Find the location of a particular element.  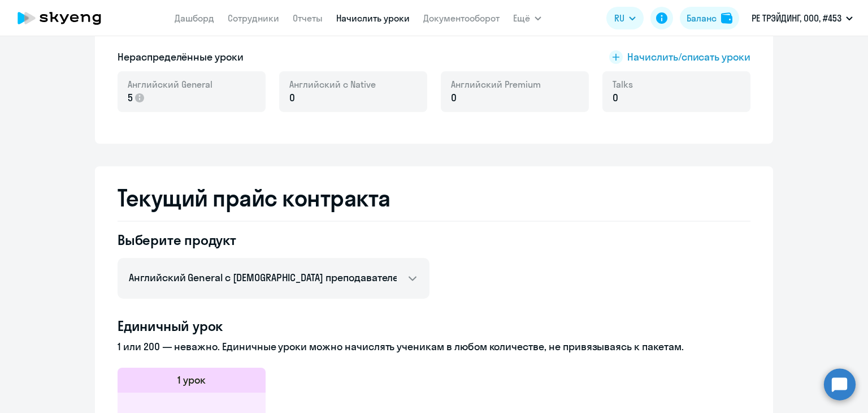

a: Документооборот is located at coordinates (461, 18).